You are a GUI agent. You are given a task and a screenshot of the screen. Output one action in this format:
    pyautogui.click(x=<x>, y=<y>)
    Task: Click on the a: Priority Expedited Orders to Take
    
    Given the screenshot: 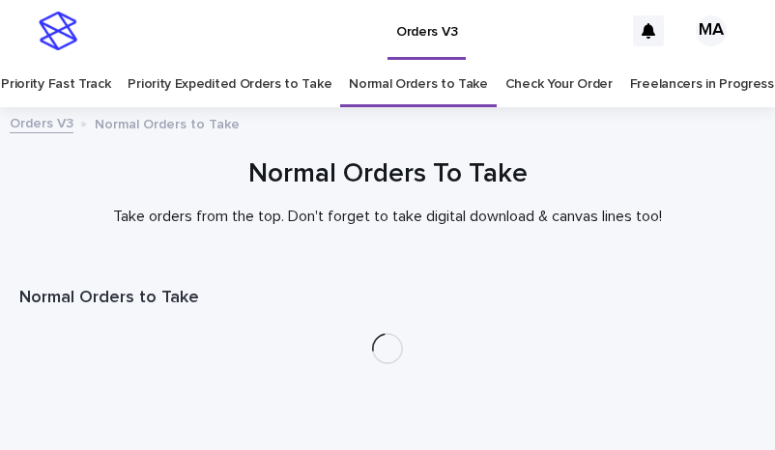 What is the action you would take?
    pyautogui.click(x=229, y=84)
    